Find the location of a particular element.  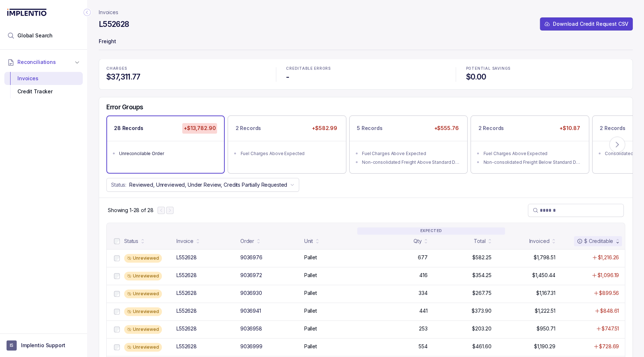

div: 9036941 is located at coordinates (250, 311).